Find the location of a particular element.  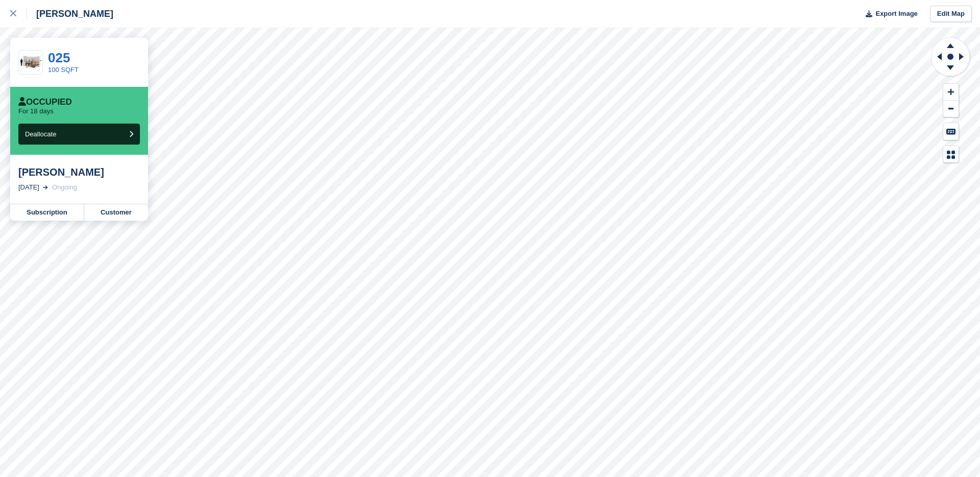

button: Keyboard Shortcuts is located at coordinates (952, 131).